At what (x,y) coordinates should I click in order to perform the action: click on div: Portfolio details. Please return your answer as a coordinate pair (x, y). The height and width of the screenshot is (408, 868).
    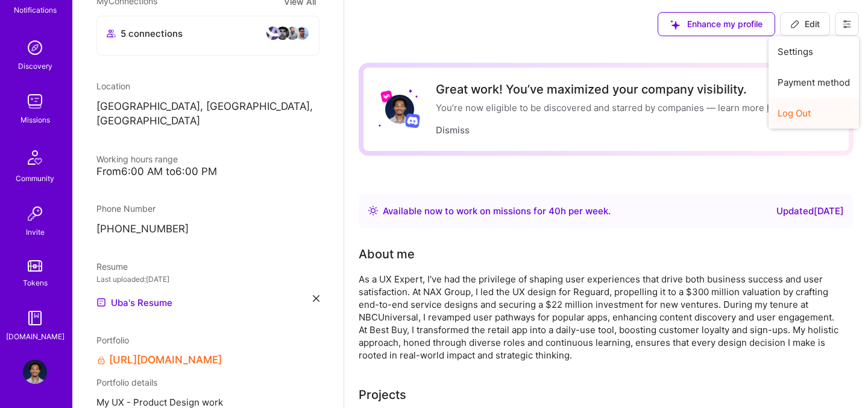
    Looking at the image, I should click on (208, 382).